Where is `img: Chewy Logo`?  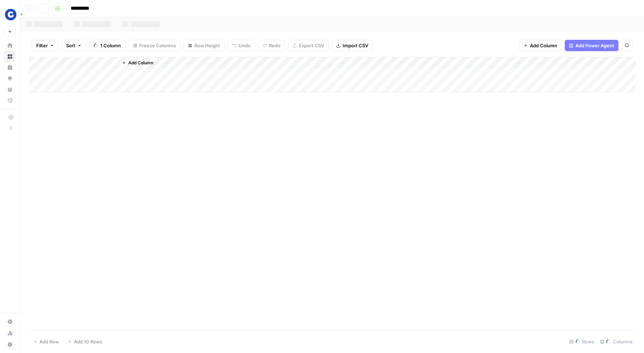
img: Chewy Logo is located at coordinates (11, 15).